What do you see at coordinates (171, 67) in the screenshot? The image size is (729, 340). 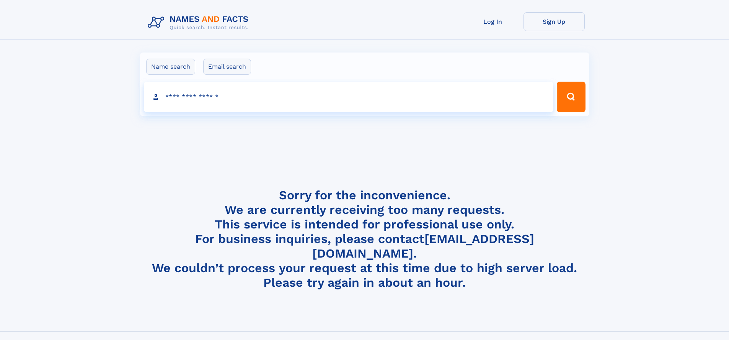 I see `label: Name search` at bounding box center [171, 67].